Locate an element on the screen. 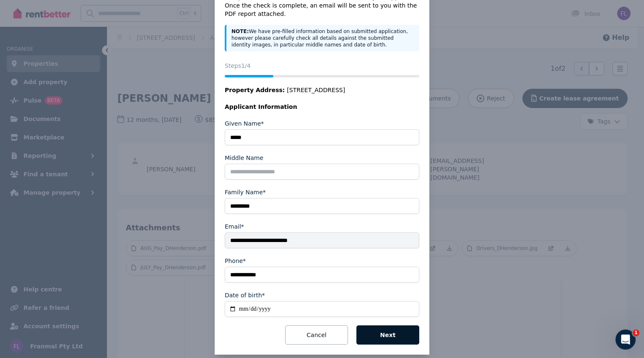 Image resolution: width=644 pixels, height=358 pixels. label: Email* is located at coordinates (234, 227).